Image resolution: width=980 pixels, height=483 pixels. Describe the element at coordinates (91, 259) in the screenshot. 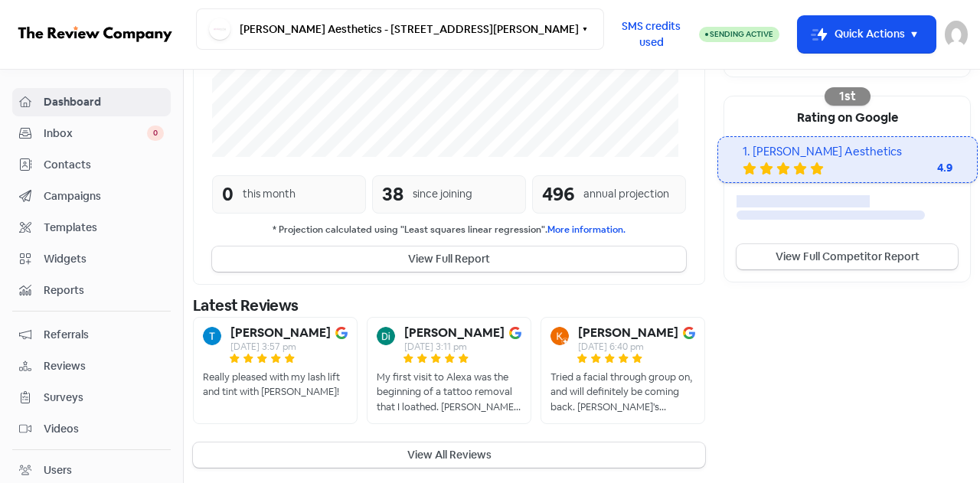

I see `a: Widgets` at that location.